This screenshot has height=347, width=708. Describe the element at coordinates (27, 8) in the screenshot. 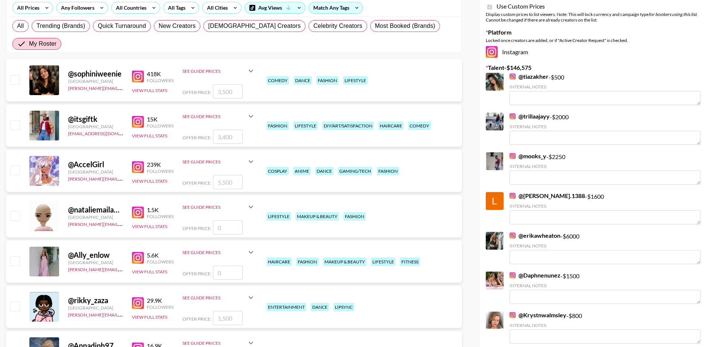

I see `div: All Prices` at that location.